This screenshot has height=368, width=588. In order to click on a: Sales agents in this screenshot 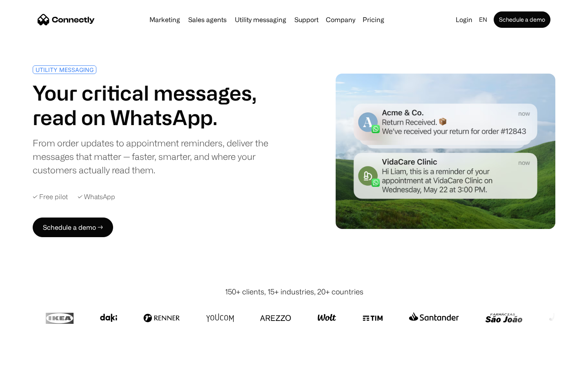, I will do `click(208, 19)`.